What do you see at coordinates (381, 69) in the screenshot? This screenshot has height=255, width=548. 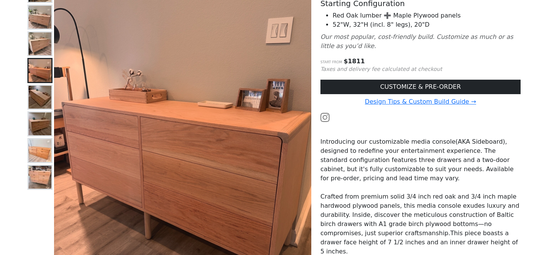 I see `small: Taxes and delivery fee calculated at checkout` at bounding box center [381, 69].